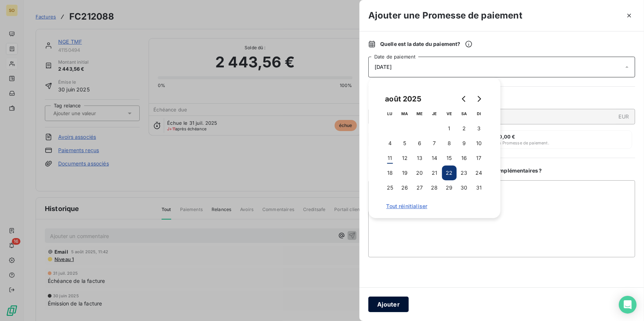 This screenshot has width=644, height=321. Describe the element at coordinates (479, 188) in the screenshot. I see `button: 31` at that location.